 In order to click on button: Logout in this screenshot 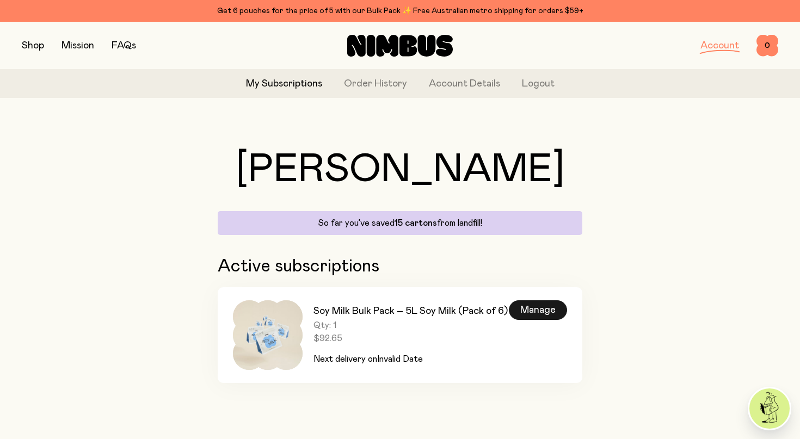, I will do `click(538, 84)`.